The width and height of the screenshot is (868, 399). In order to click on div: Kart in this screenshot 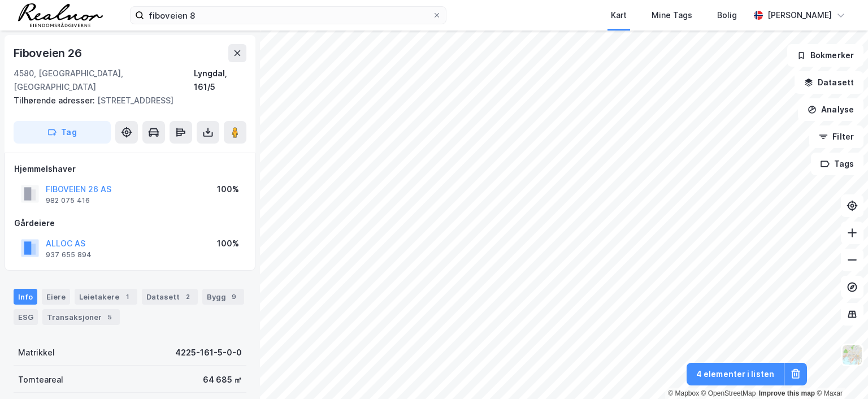, I will do `click(619, 15)`.